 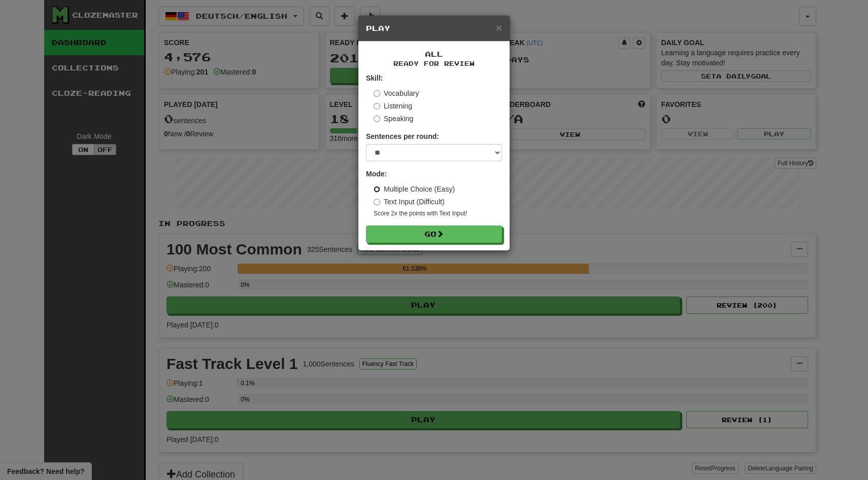 What do you see at coordinates (434, 234) in the screenshot?
I see `button: Go` at bounding box center [434, 234].